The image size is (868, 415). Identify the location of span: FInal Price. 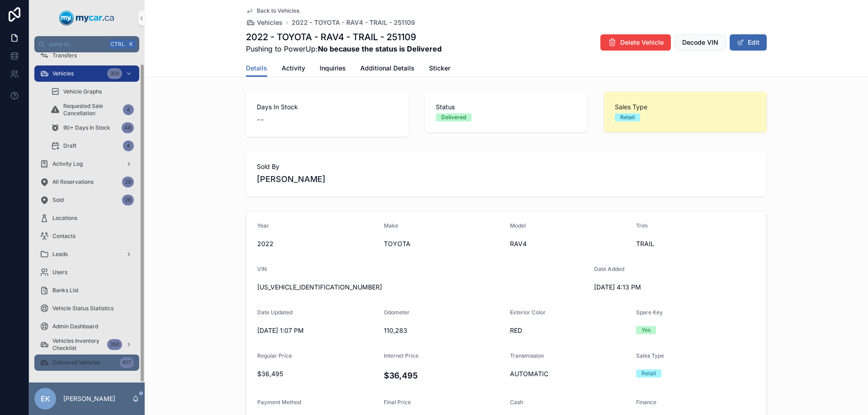
(397, 402).